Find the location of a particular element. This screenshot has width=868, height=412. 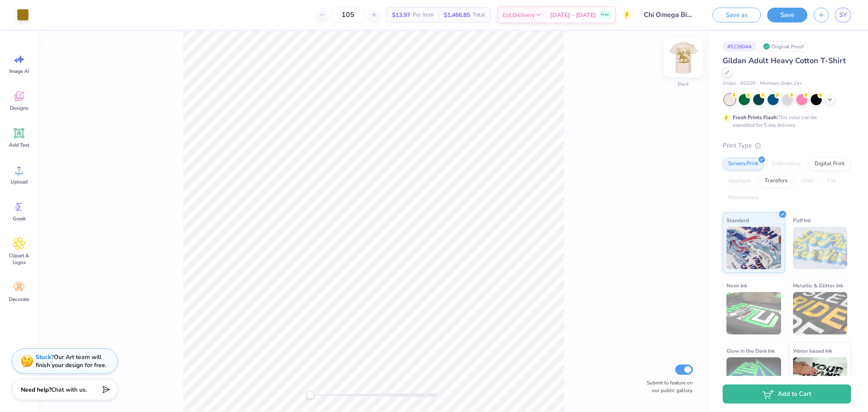

strong: Stuck? is located at coordinates (44, 357).